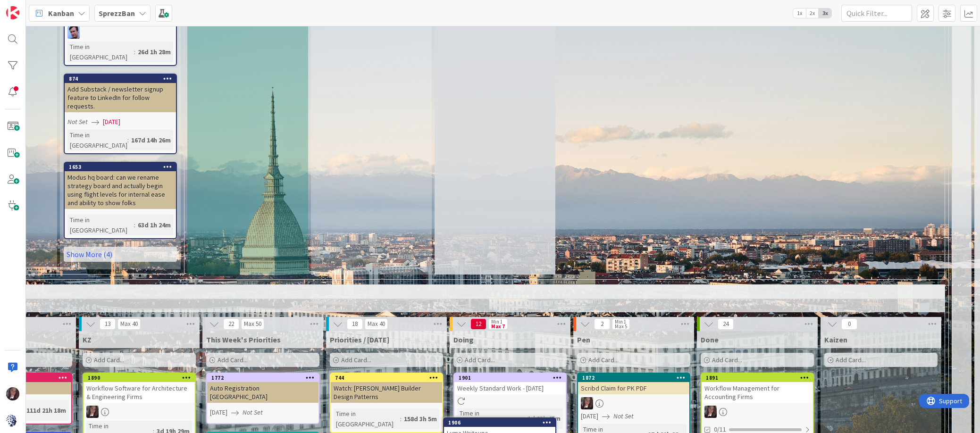 The width and height of the screenshot is (980, 433). What do you see at coordinates (117, 14) in the screenshot?
I see `b: SprezzBan` at bounding box center [117, 14].